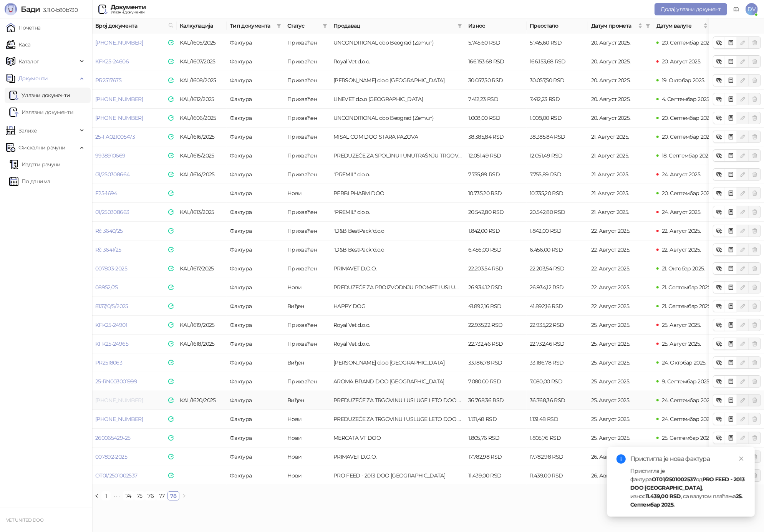  Describe the element at coordinates (621, 81) in the screenshot. I see `td: 20. Август 2025.` at that location.